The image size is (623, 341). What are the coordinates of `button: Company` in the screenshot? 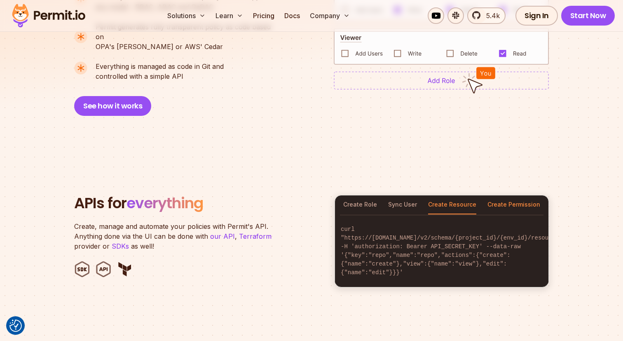 It's located at (329, 16).